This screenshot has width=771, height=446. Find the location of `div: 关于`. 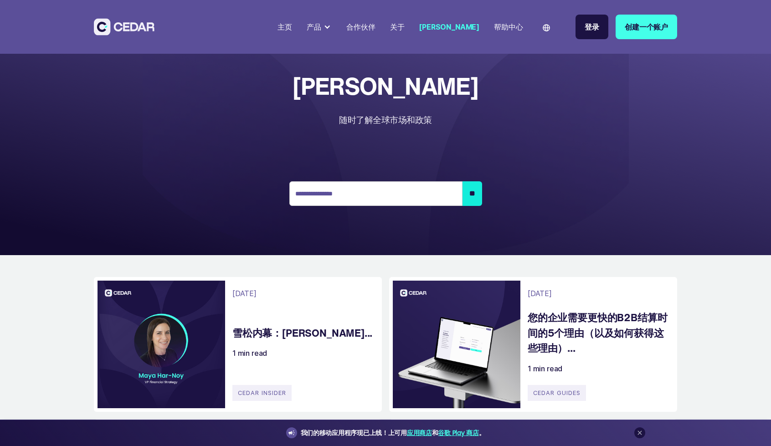

div: 关于 is located at coordinates (397, 27).